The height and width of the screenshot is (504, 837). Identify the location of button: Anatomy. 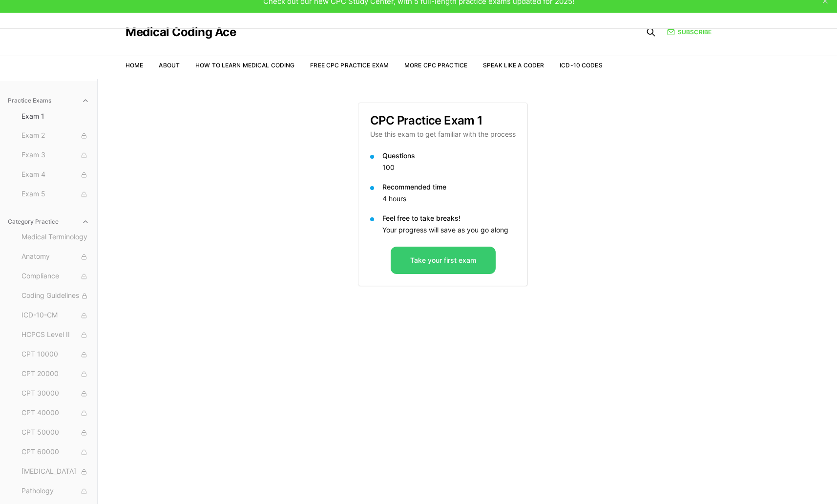
(55, 257).